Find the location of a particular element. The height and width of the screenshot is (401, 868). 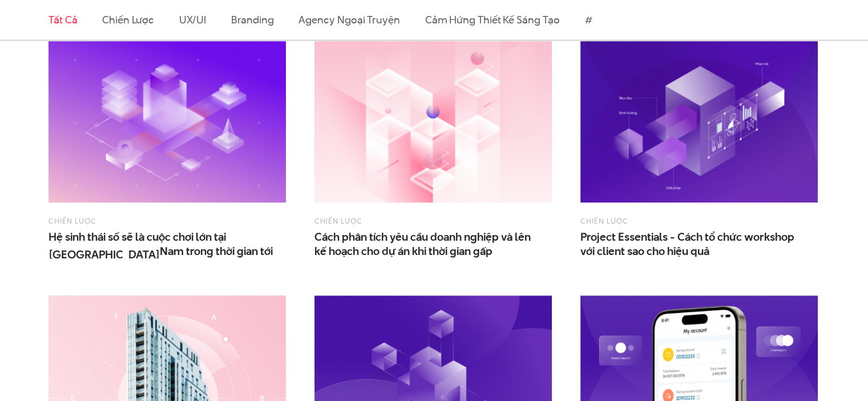

a: Cảm hứng thiết kế sáng tạo is located at coordinates (493, 20).